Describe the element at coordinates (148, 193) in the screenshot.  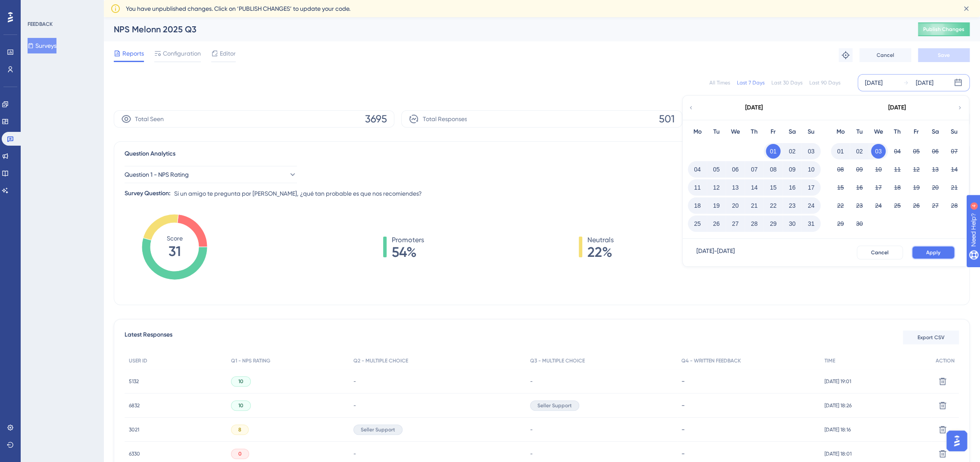
I see `div: Survey Question:` at that location.